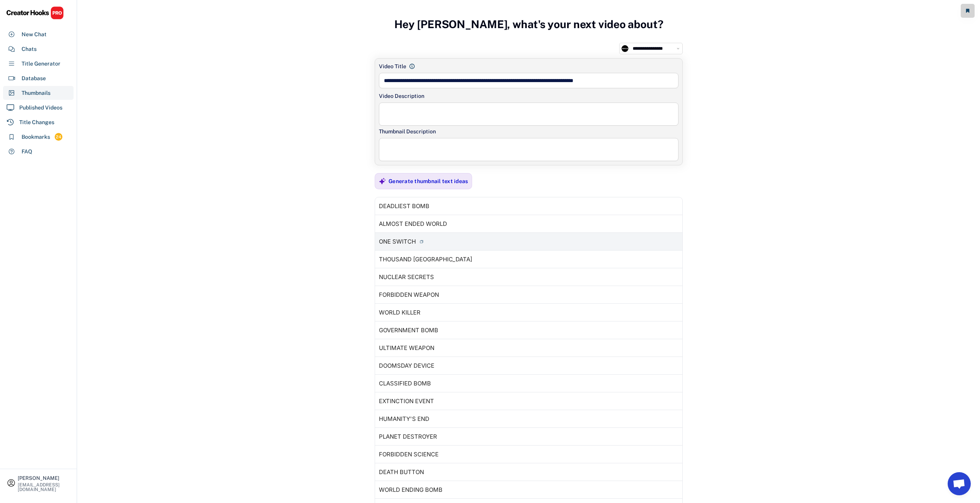 The height and width of the screenshot is (503, 980). I want to click on div: DEADLIEST BOMB, so click(404, 206).